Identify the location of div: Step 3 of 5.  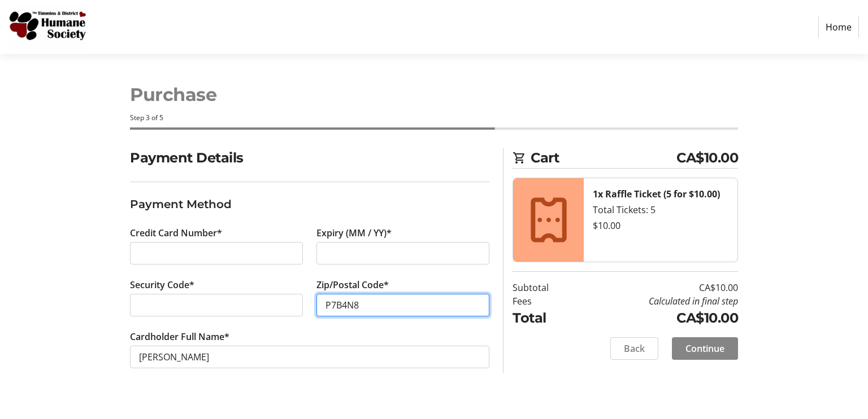
(434, 118).